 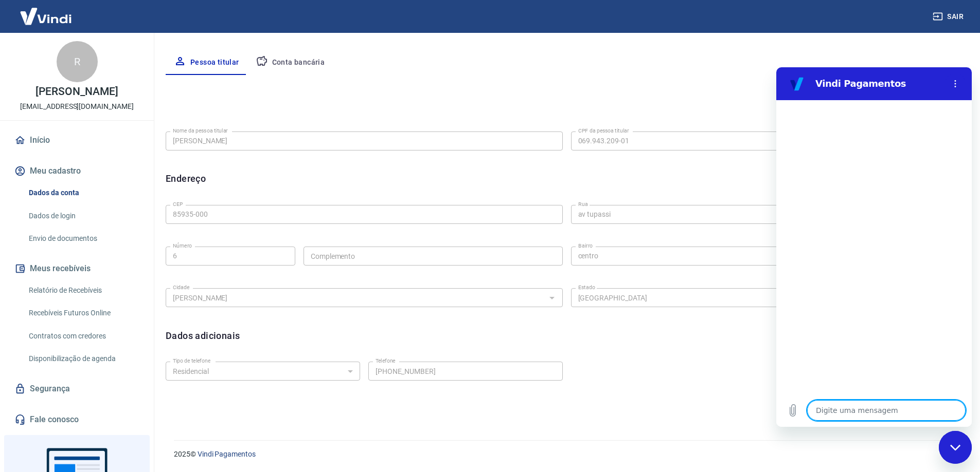 I want to click on label: CEP, so click(x=178, y=204).